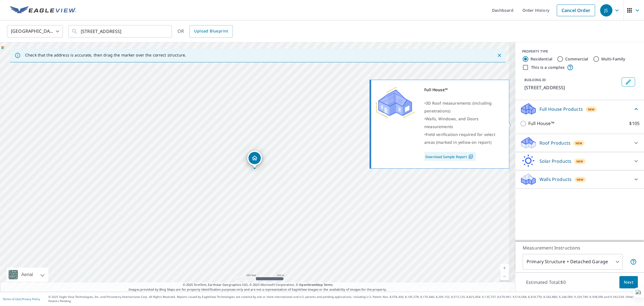 The height and width of the screenshot is (306, 644). What do you see at coordinates (548, 68) in the screenshot?
I see `label: This is a complex` at bounding box center [548, 68].